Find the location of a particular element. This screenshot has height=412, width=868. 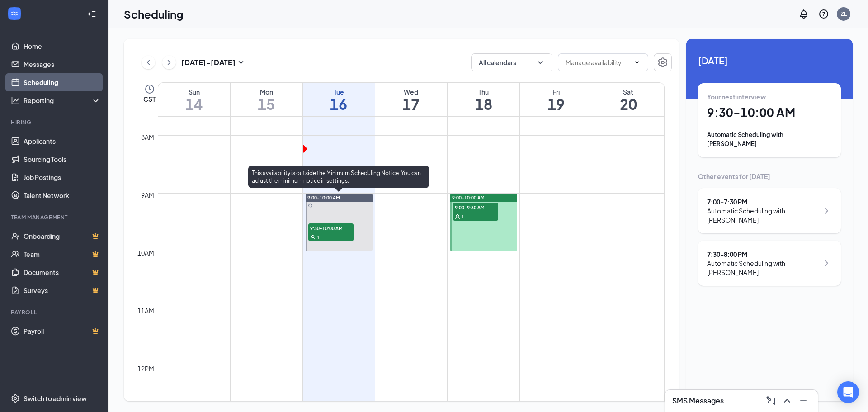

h1: 15 is located at coordinates (266, 104).